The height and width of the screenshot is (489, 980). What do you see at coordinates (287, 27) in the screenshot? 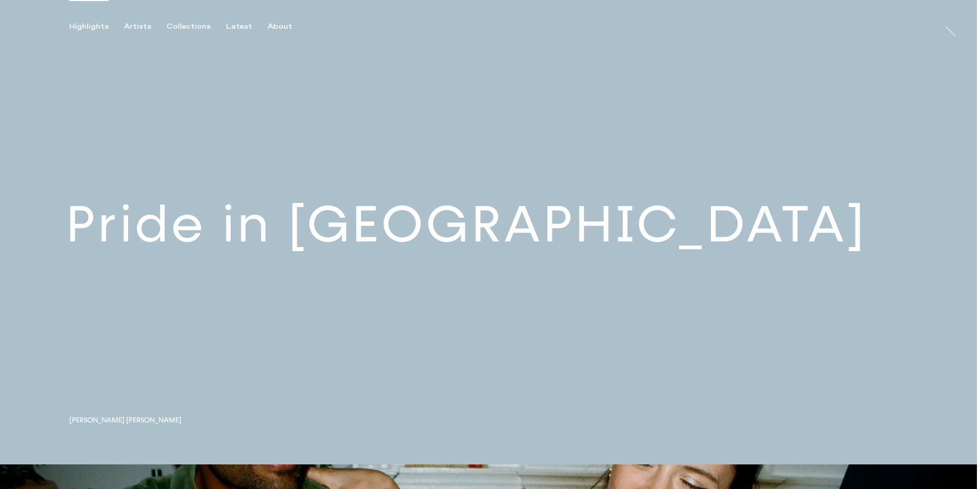
I see `button: About` at bounding box center [287, 27].